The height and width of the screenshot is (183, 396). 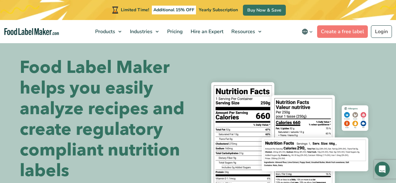 What do you see at coordinates (104, 32) in the screenshot?
I see `span: Products` at bounding box center [104, 32].